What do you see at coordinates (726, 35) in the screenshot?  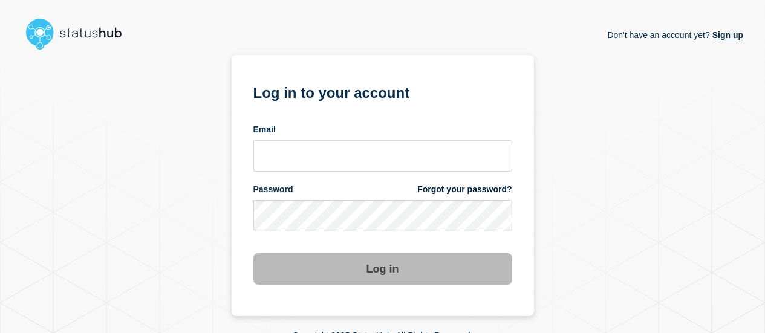 I see `a: Sign up` at bounding box center [726, 35].